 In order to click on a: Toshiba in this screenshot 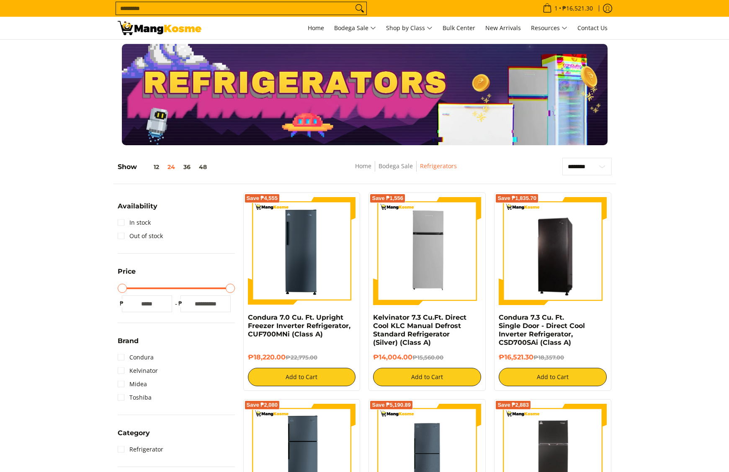, I will do `click(134, 398)`.